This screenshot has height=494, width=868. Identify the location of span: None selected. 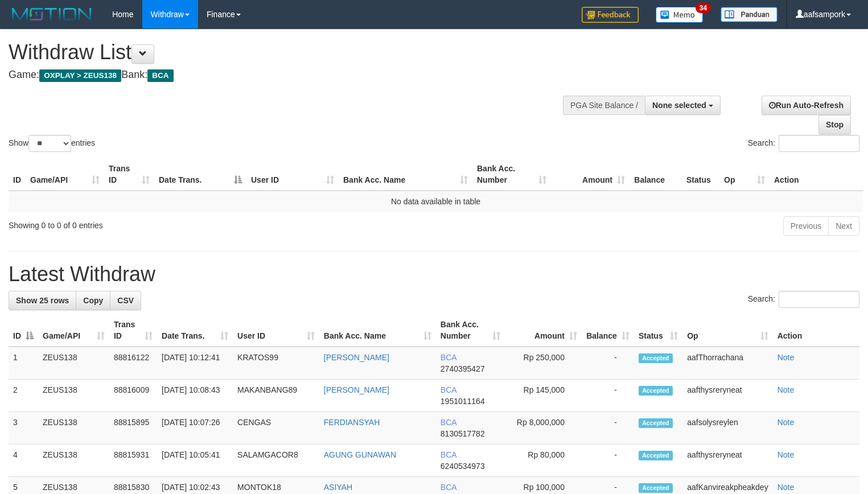
(679, 106).